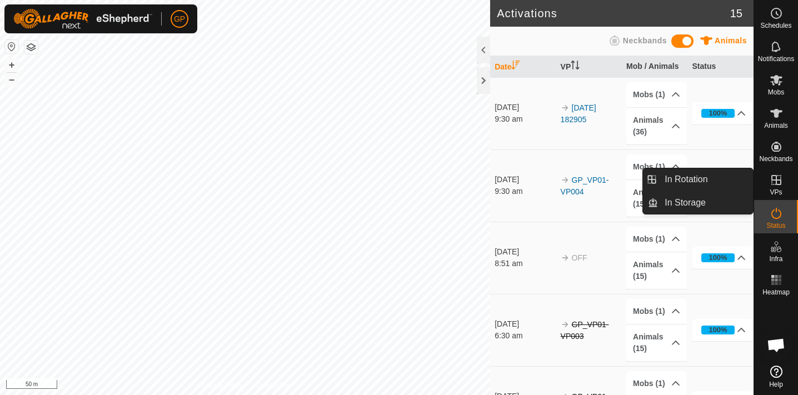 This screenshot has height=395, width=798. Describe the element at coordinates (12, 47) in the screenshot. I see `button: Reset Map` at that location.